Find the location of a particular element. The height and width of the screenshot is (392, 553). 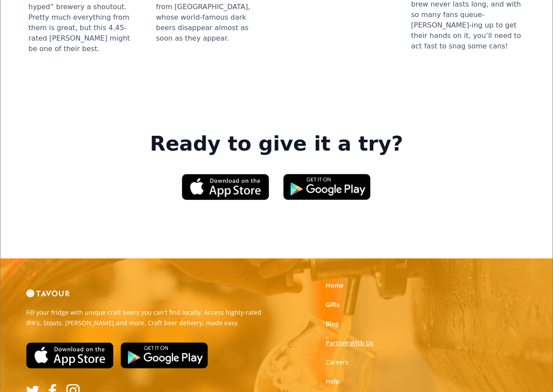

a: Gifts is located at coordinates (333, 305).